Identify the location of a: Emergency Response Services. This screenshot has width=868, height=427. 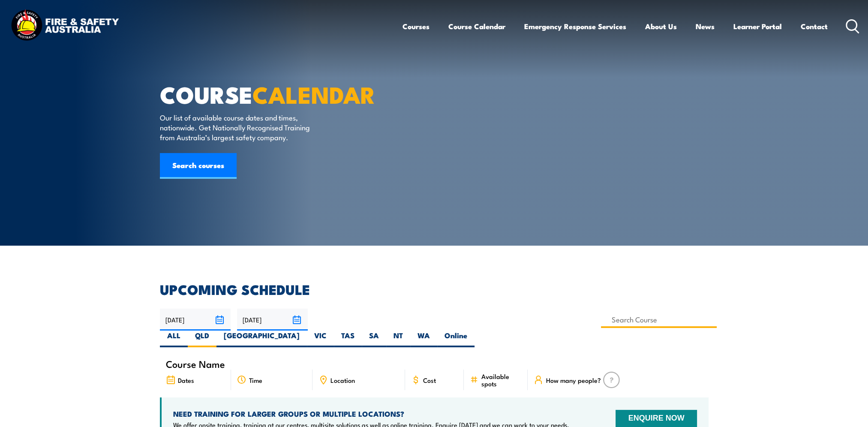
(575, 26).